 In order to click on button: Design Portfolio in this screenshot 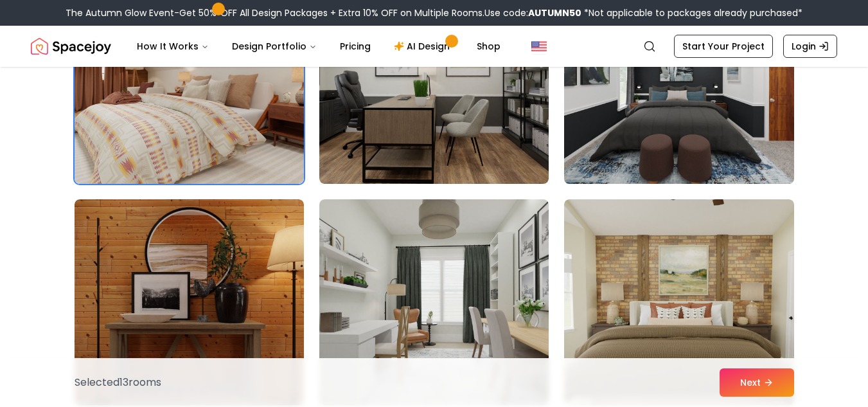, I will do `click(274, 46)`.